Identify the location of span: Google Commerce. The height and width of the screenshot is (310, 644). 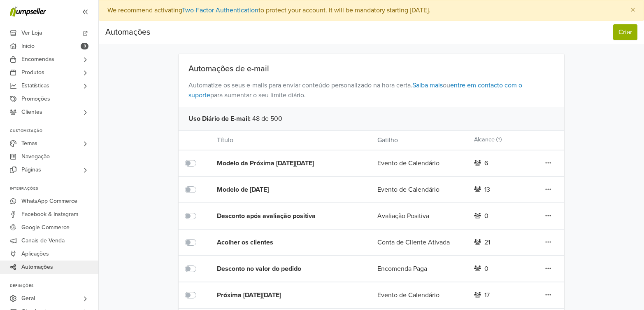
(45, 228).